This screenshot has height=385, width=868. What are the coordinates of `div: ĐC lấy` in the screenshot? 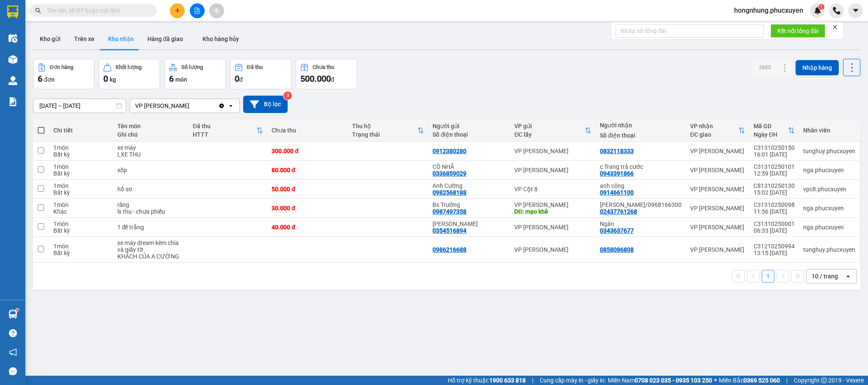 It's located at (549, 134).